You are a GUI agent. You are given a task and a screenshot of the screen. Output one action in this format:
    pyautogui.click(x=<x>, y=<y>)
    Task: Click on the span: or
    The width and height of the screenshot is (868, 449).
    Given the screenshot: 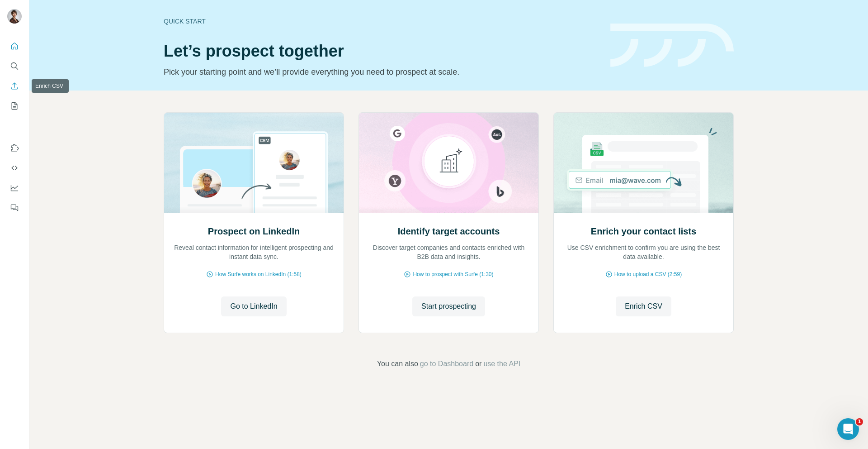 What is the action you would take?
    pyautogui.click(x=478, y=364)
    